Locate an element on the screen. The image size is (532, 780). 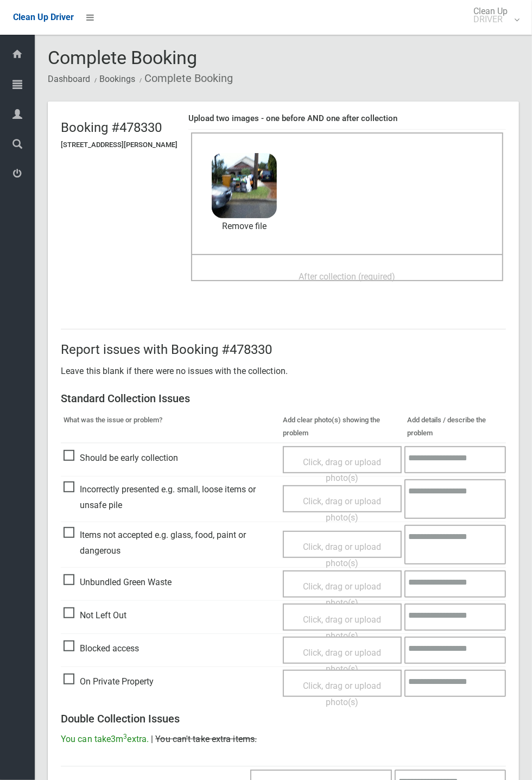
span: After collection (required) is located at coordinates (347, 276).